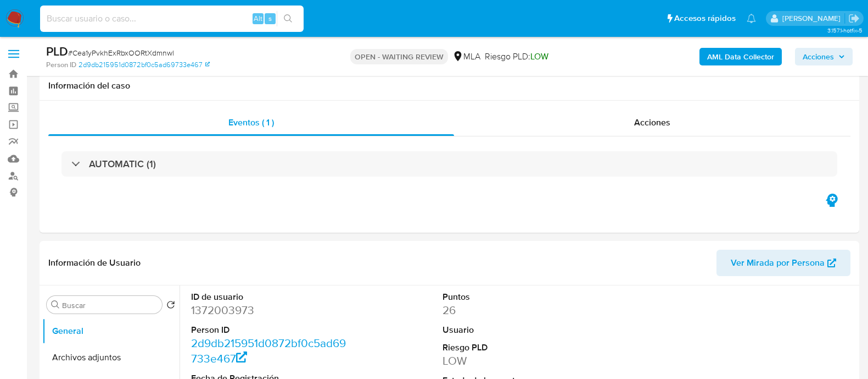  I want to click on h1: Información del caso, so click(449, 86).